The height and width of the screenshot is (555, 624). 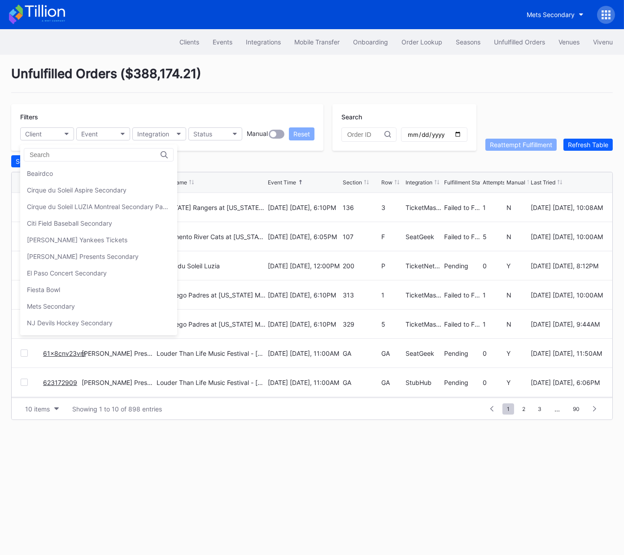 I want to click on div: Citi Field Baseball Secondary, so click(x=70, y=223).